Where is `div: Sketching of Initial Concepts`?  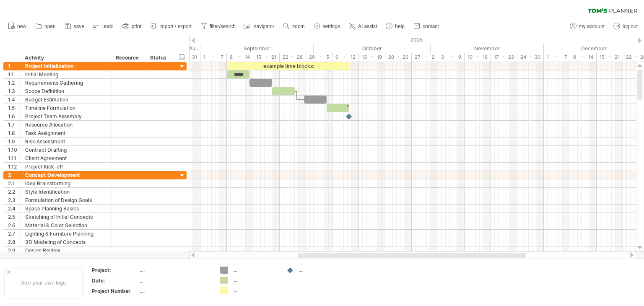
div: Sketching of Initial Concepts is located at coordinates (66, 217).